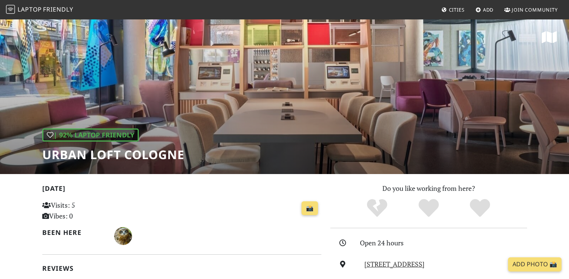  What do you see at coordinates (123, 235) in the screenshot?
I see `span: Максим Сабянин` at bounding box center [123, 235].